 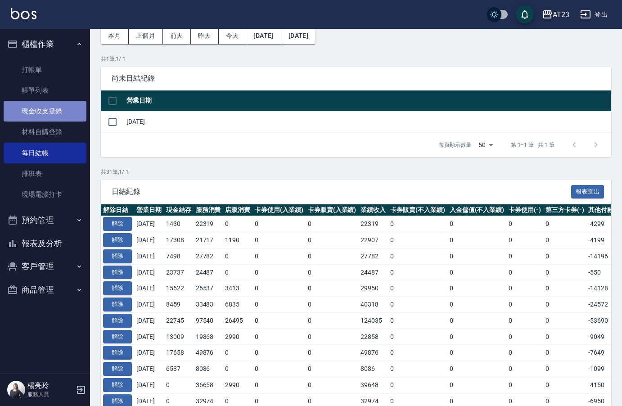 What do you see at coordinates (45, 70) in the screenshot?
I see `a: 打帳單` at bounding box center [45, 70].